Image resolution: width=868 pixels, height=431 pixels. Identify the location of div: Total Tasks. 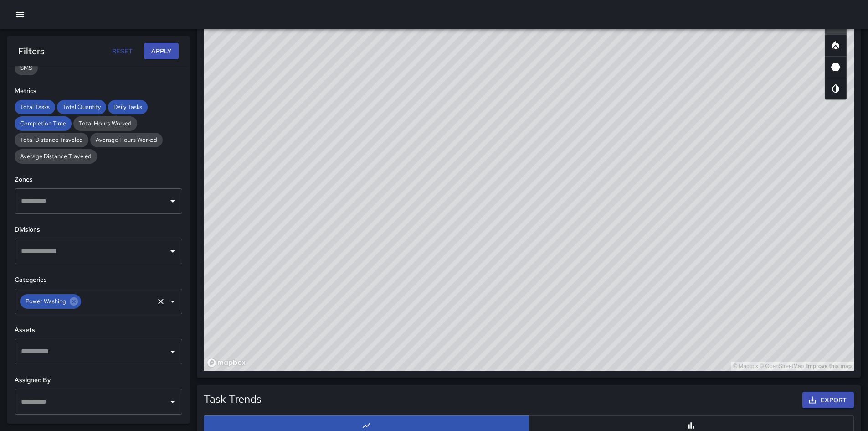
(35, 107).